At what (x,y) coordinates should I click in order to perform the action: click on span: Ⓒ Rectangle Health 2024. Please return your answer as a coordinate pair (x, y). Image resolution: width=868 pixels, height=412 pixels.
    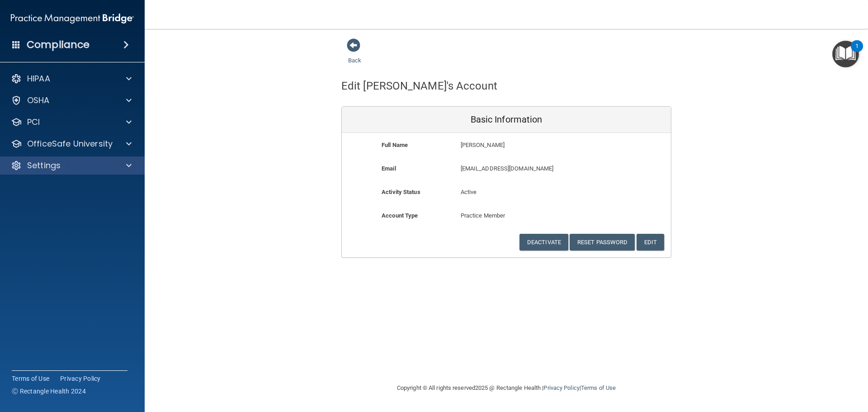
    Looking at the image, I should click on (49, 391).